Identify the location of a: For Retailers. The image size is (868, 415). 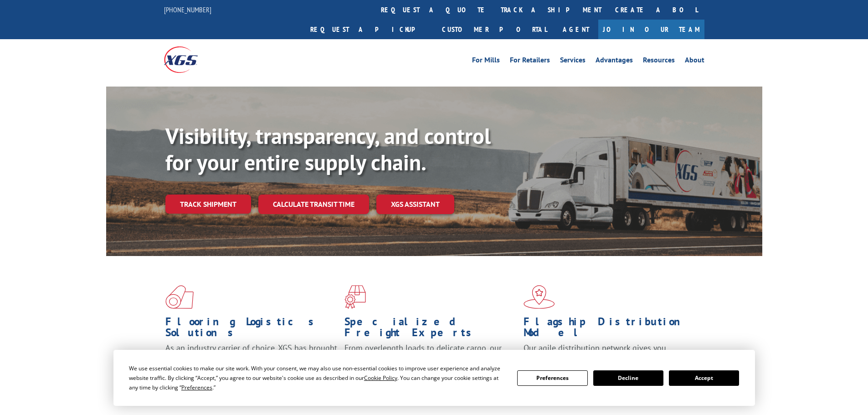
(530, 62).